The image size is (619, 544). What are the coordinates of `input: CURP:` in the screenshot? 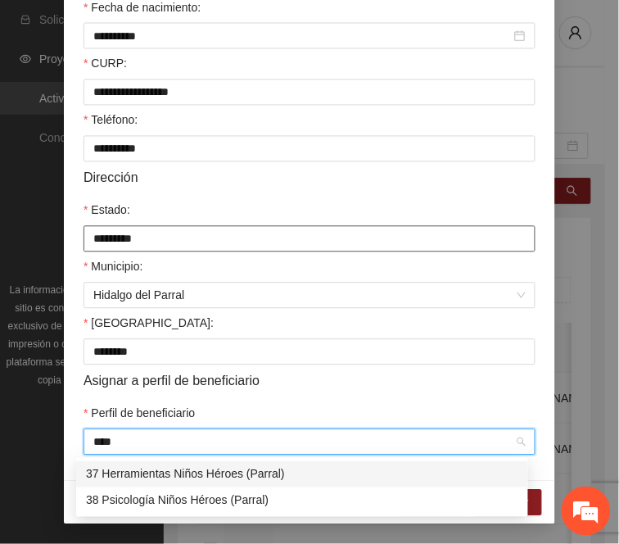 It's located at (310, 93).